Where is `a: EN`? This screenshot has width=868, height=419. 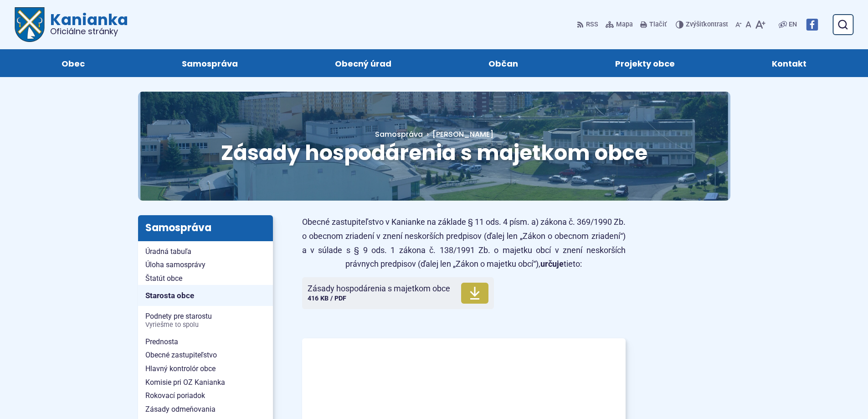 a: EN is located at coordinates (793, 25).